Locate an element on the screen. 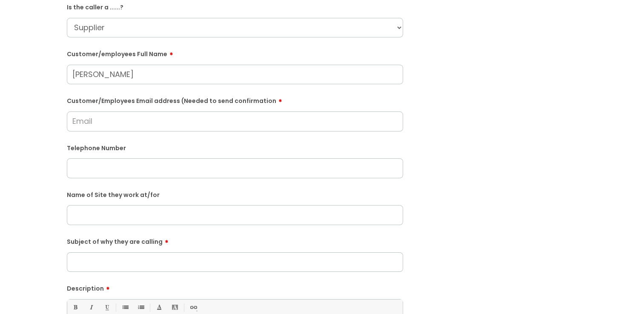 Image resolution: width=644 pixels, height=314 pixels. a: Link is located at coordinates (193, 308).